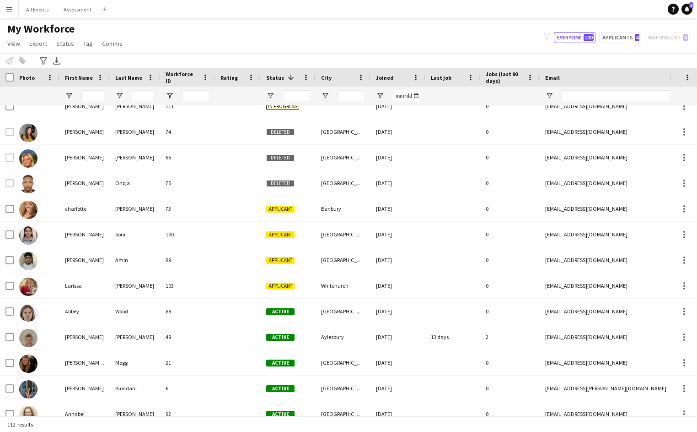 The height and width of the screenshot is (432, 697). I want to click on div: 65, so click(188, 157).